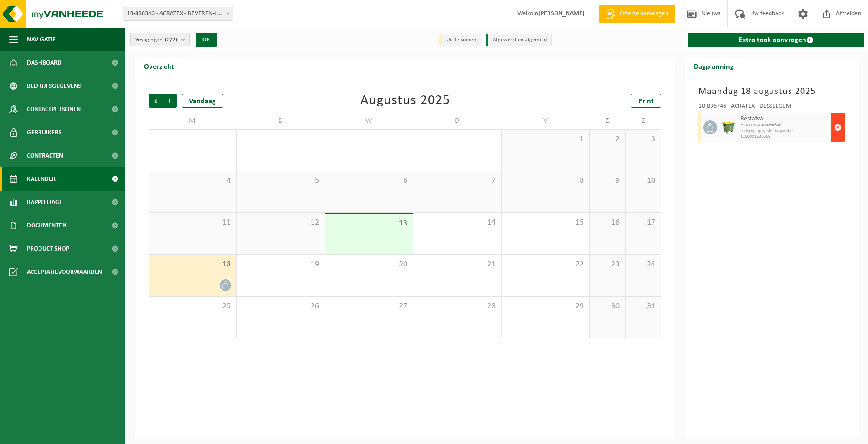  I want to click on span: 5, so click(281, 181).